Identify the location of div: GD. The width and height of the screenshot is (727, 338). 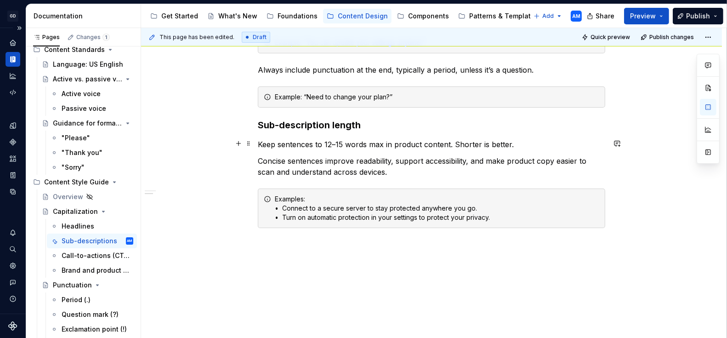
(13, 16).